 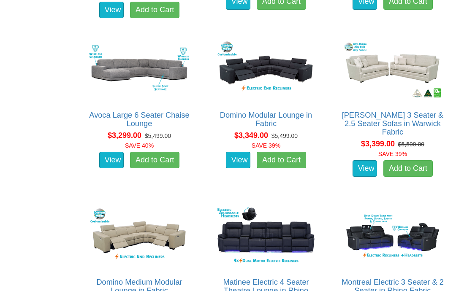 I want to click on img: Matinee Electric 4 Seater Theatre Lounge in Rhino Fabric, so click(x=266, y=237).